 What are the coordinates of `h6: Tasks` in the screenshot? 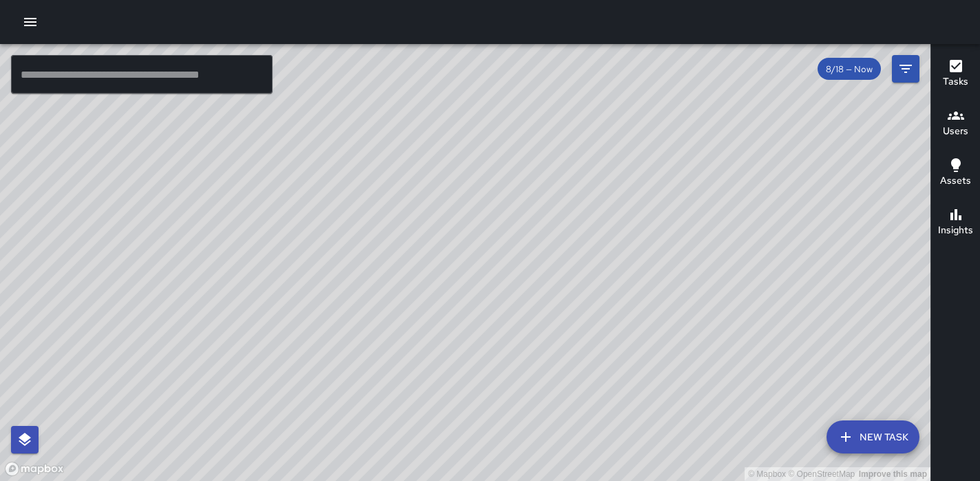 It's located at (955, 81).